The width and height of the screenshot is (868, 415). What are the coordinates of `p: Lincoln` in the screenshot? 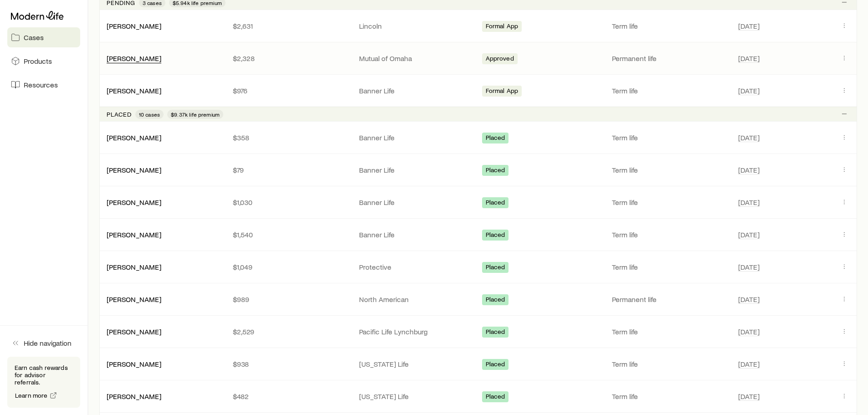 It's located at (415, 26).